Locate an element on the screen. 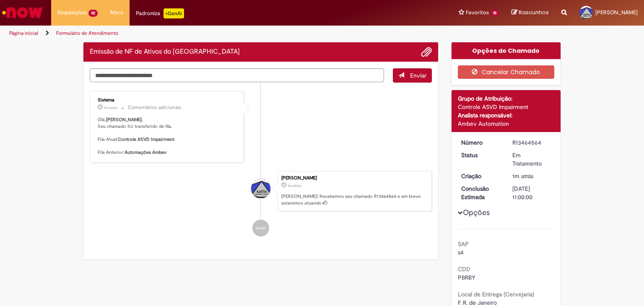  p: +GenAi is located at coordinates (173, 13).